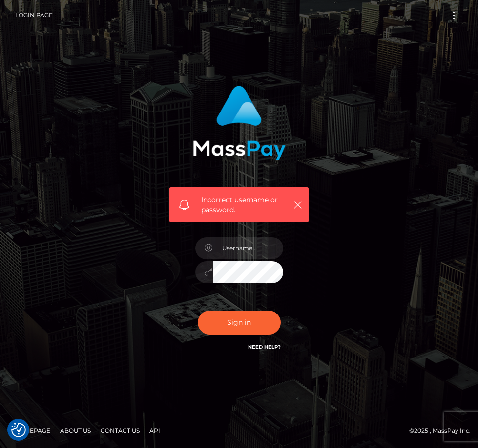 This screenshot has height=448, width=478. I want to click on button: Consent Preferences, so click(19, 430).